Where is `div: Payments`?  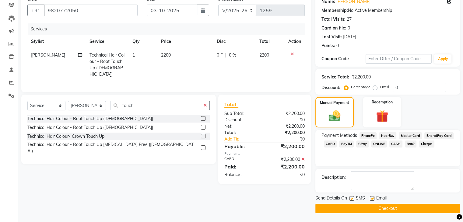
div: Payments is located at coordinates (265, 154).